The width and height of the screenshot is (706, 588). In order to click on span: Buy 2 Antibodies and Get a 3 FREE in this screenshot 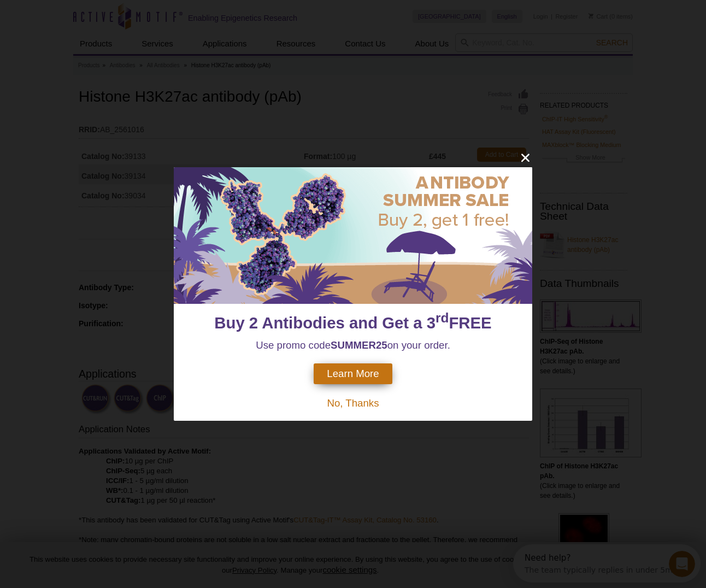, I will do `click(353, 322)`.